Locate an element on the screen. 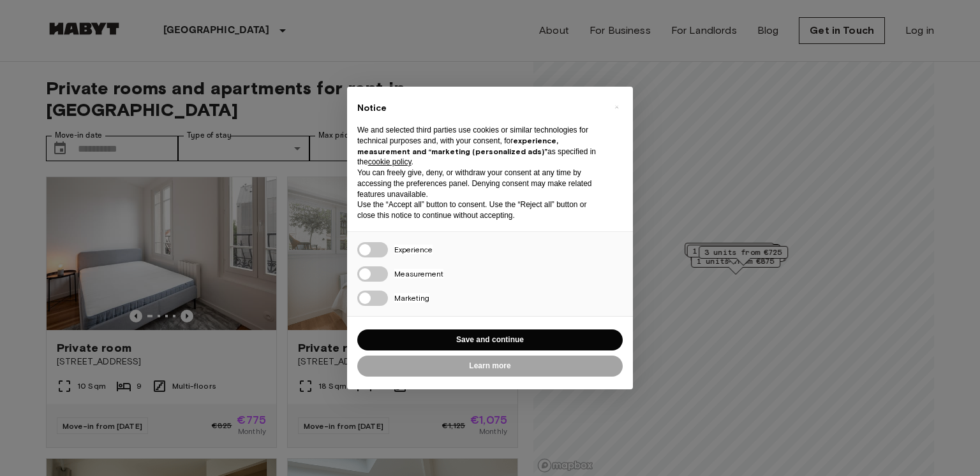  strong: experience, measurement and “marketing (personalized ads)” is located at coordinates (458, 146).